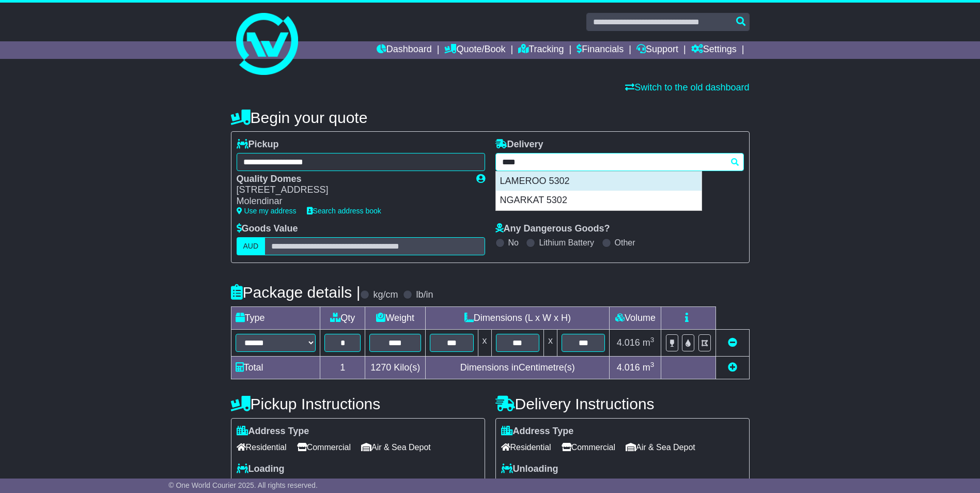 The image size is (980, 493). Describe the element at coordinates (567, 242) in the screenshot. I see `label: Lithium Battery` at that location.